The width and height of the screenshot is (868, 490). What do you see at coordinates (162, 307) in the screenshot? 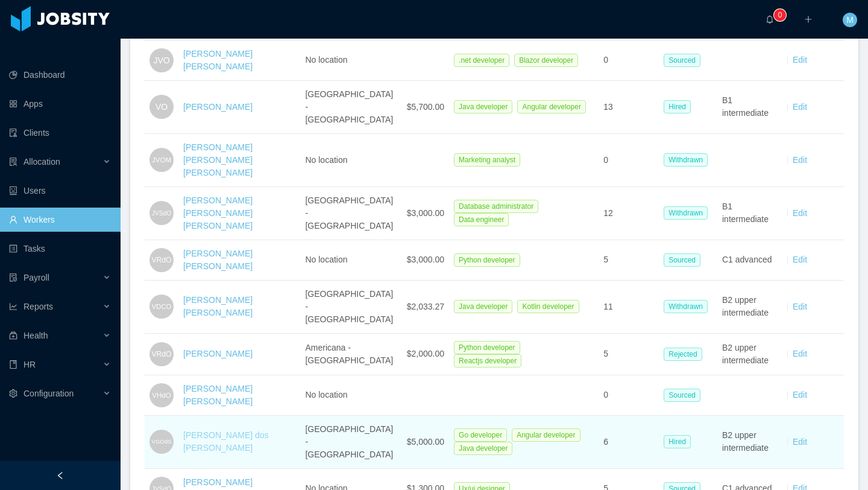
I see `span: VDCO` at bounding box center [162, 307].